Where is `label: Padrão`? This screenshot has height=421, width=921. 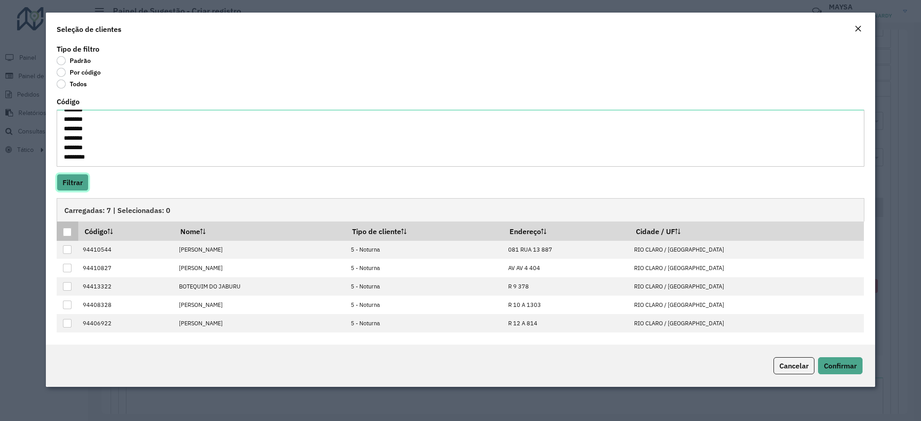
label: Padrão is located at coordinates (74, 61).